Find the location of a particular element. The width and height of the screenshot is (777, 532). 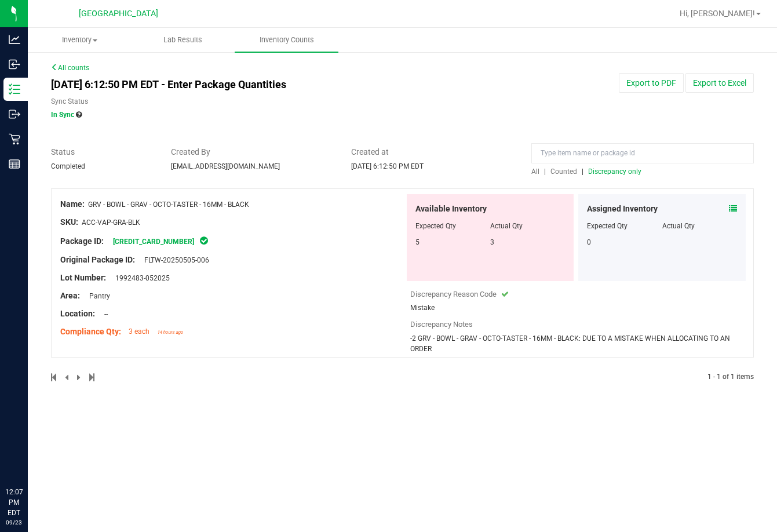

span: Discrepancy only is located at coordinates (615, 172).